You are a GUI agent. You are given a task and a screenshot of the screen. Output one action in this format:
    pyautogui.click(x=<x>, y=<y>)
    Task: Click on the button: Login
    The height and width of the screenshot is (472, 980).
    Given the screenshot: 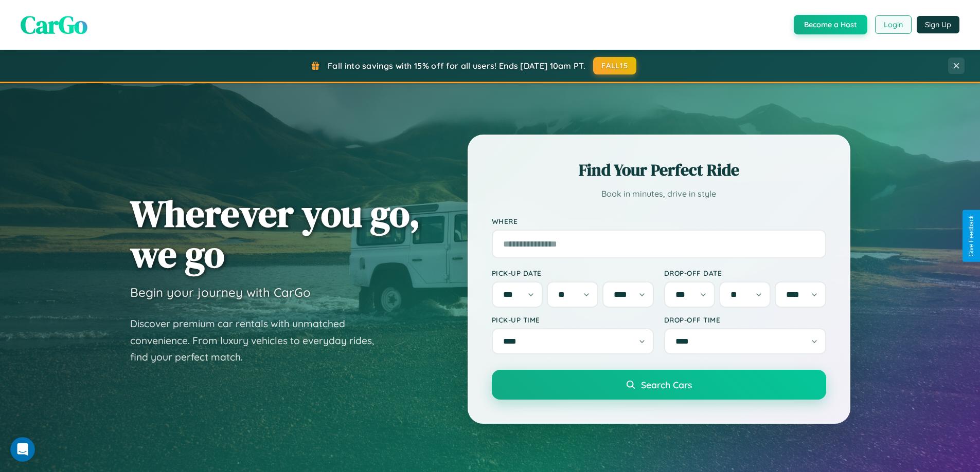 What is the action you would take?
    pyautogui.click(x=893, y=25)
    